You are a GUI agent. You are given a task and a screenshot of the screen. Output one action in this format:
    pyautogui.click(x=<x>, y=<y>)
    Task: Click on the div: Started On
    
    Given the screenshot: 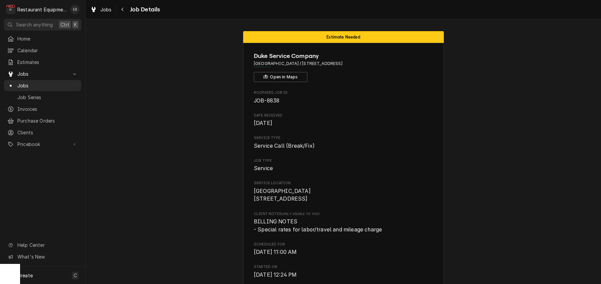 What is the action you would take?
    pyautogui.click(x=343, y=271)
    